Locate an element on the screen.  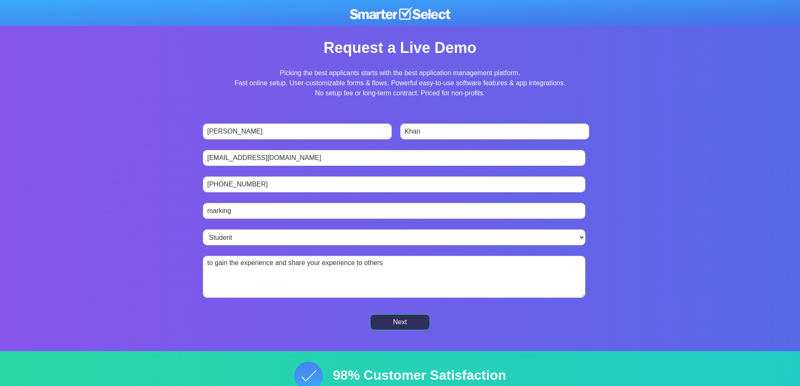
div: Chat Widget is located at coordinates (724, 337).